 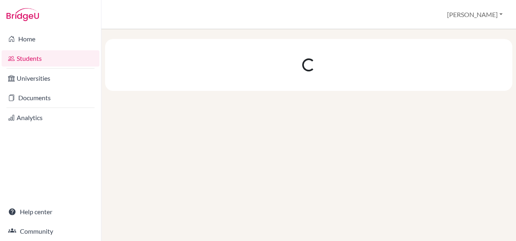 What do you see at coordinates (23, 15) in the screenshot?
I see `img: Bridge-U` at bounding box center [23, 15].